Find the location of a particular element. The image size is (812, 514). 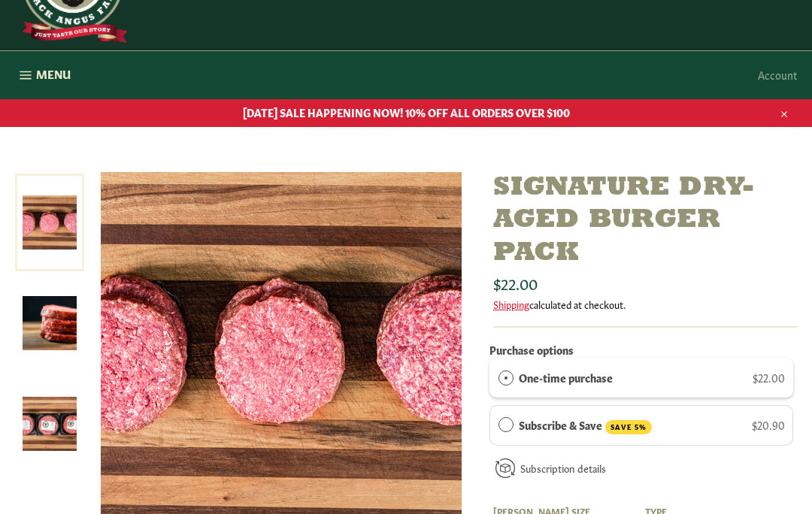

span: $20.90 is located at coordinates (768, 425).